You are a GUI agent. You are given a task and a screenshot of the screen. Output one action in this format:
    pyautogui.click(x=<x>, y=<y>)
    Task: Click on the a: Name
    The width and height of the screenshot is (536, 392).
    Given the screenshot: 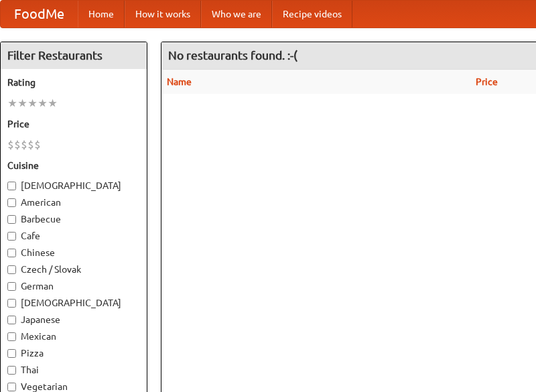 What is the action you would take?
    pyautogui.click(x=179, y=82)
    